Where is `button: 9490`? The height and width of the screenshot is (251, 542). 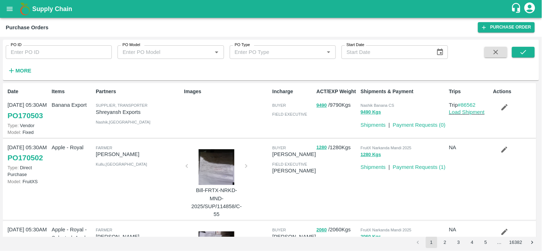
button: 9490 is located at coordinates (321, 105).